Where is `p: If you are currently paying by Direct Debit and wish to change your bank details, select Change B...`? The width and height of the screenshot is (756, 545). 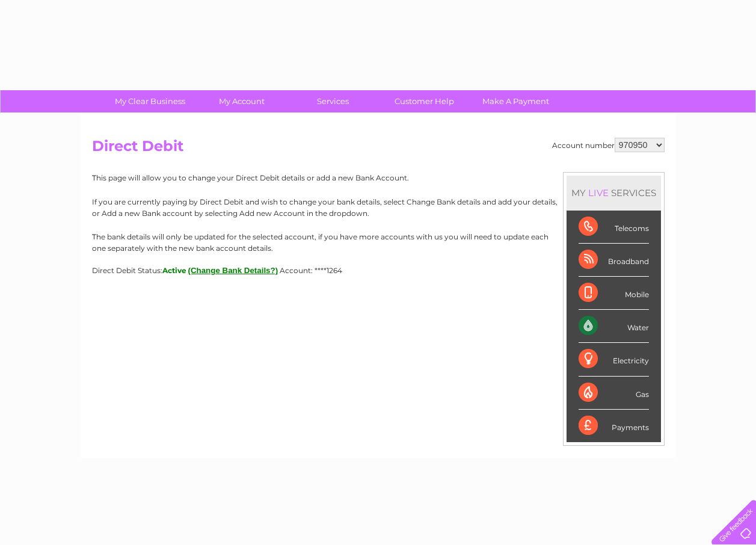 p: If you are currently paying by Direct Debit and wish to change your bank details, select Change B... is located at coordinates (378, 208).